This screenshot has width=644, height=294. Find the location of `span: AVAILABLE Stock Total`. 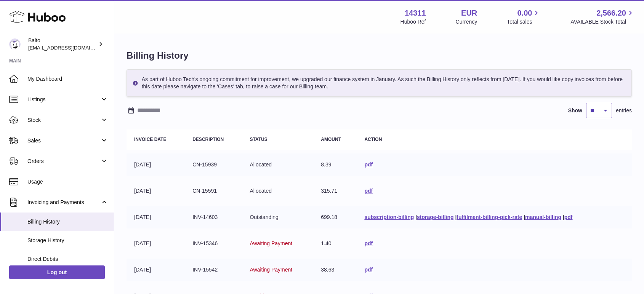

span: AVAILABLE Stock Total is located at coordinates (602, 22).